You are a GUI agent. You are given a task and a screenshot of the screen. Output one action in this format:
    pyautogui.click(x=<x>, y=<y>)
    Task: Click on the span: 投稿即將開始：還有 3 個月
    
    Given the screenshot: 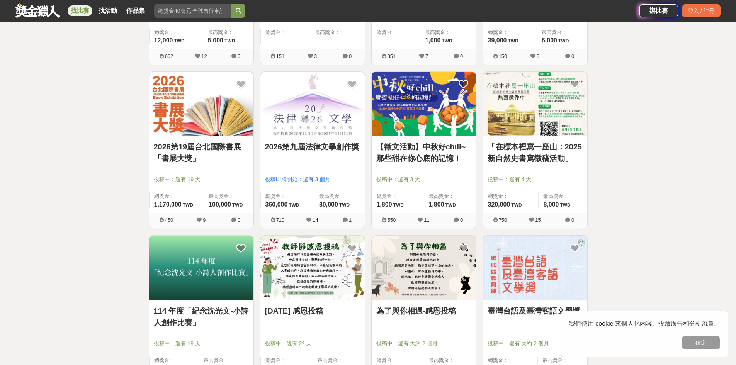 What is the action you would take?
    pyautogui.click(x=313, y=179)
    